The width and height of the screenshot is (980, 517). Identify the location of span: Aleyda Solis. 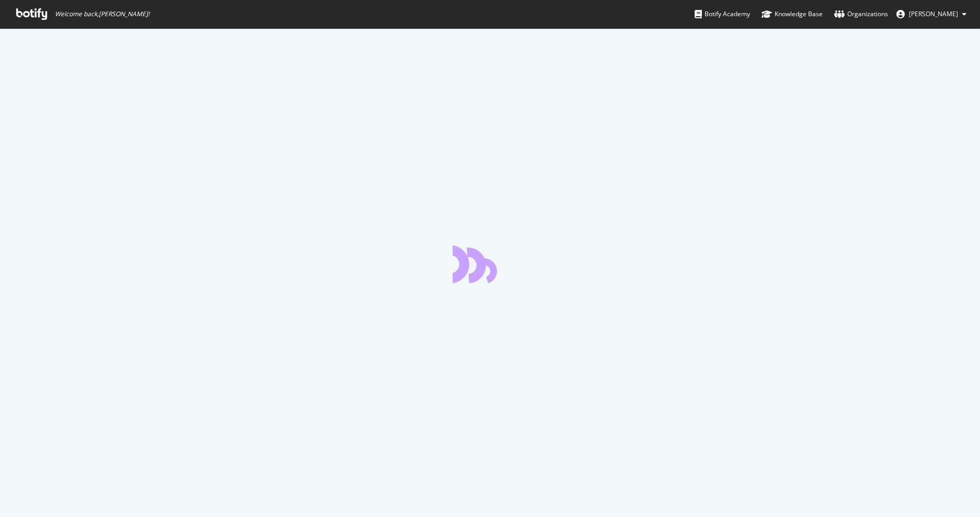
(934, 13).